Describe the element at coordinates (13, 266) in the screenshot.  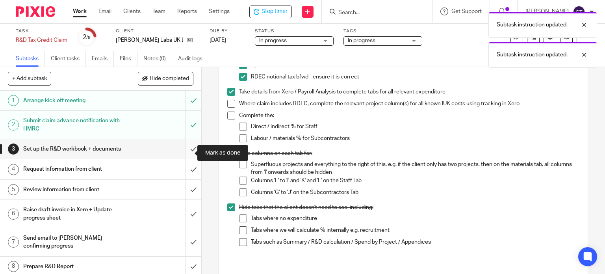
I see `div: 8` at that location.